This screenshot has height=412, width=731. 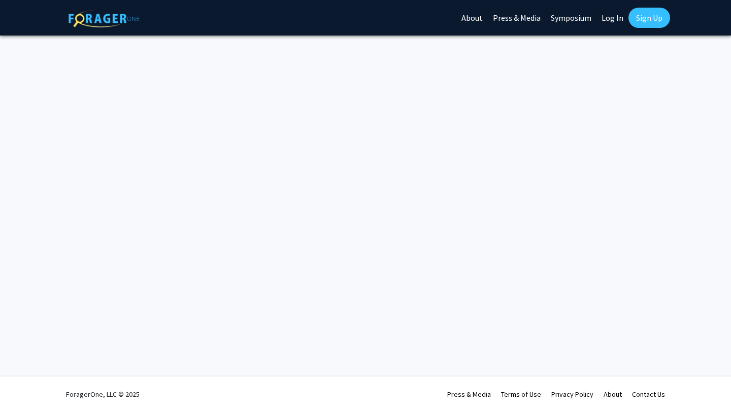 What do you see at coordinates (613, 395) in the screenshot?
I see `a: About` at bounding box center [613, 395].